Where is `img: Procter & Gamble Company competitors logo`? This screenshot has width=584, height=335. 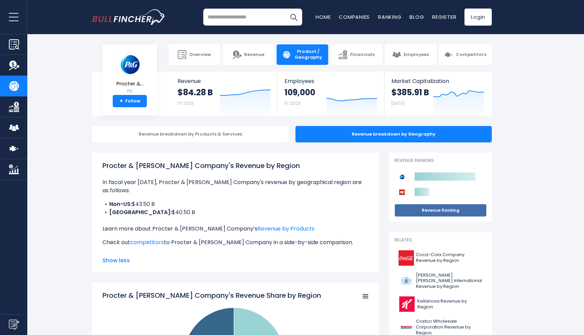
img: Procter & Gamble Company competitors logo is located at coordinates (402, 177).